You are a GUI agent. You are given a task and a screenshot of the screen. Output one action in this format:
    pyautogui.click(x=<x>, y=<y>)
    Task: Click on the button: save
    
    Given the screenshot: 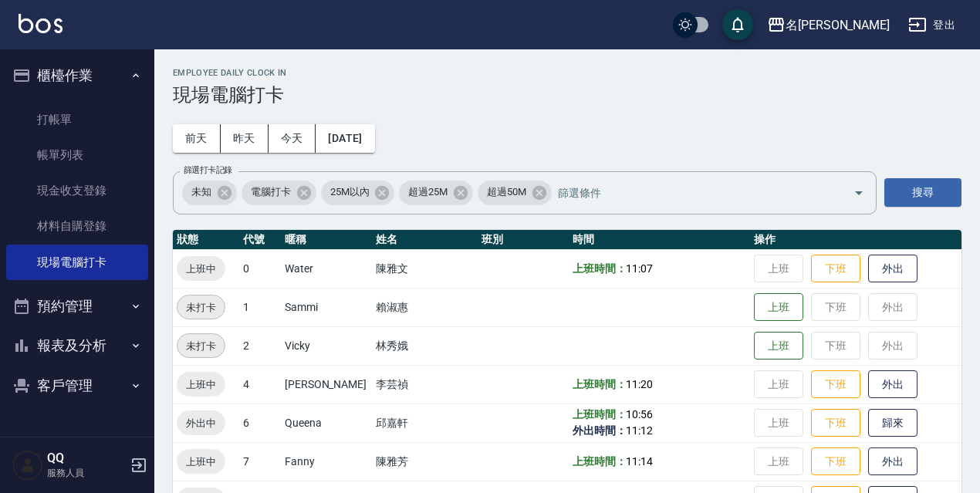 What is the action you would take?
    pyautogui.click(x=738, y=25)
    